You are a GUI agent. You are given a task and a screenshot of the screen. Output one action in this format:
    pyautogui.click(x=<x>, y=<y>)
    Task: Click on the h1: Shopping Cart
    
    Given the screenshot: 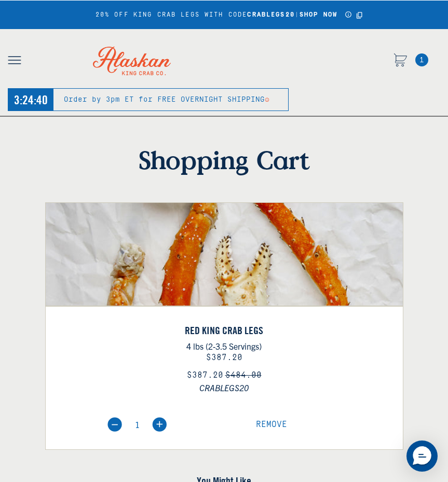 What is the action you would take?
    pyautogui.click(x=224, y=160)
    